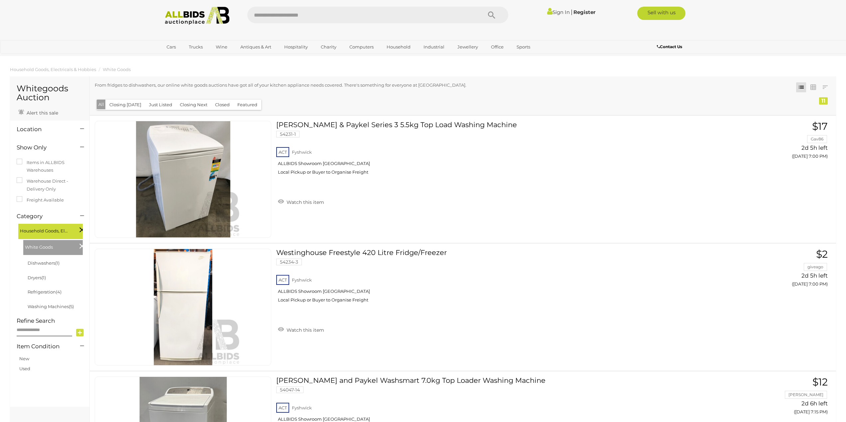 The width and height of the screenshot is (846, 422). I want to click on div: 11, so click(823, 101).